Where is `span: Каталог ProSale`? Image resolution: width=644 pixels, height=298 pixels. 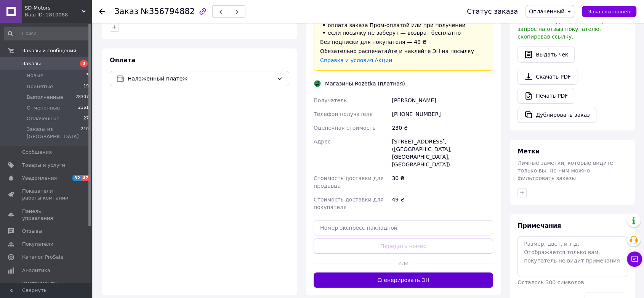
span: Каталог ProSale is located at coordinates (43, 257).